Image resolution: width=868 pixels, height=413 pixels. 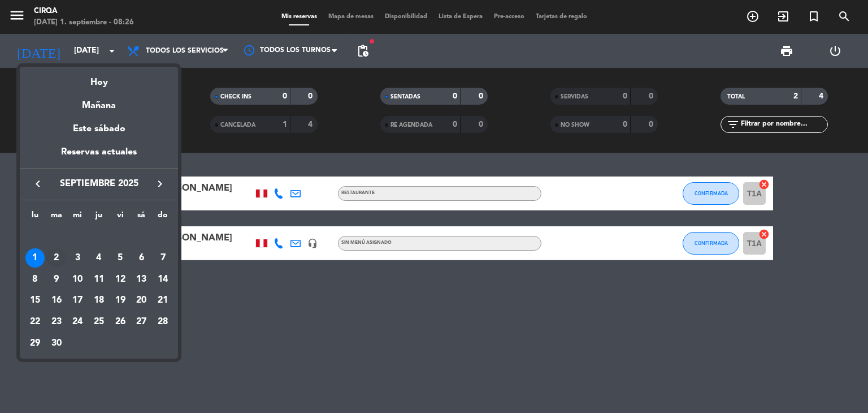 I want to click on td: 26 de septiembre de 2025, so click(x=120, y=322).